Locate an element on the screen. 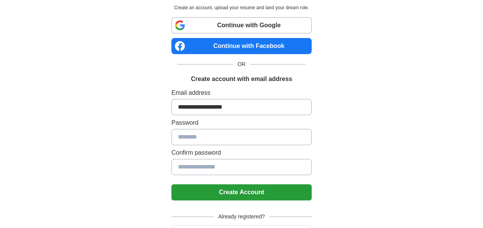 The width and height of the screenshot is (483, 228). button: Create Account is located at coordinates (241, 193).